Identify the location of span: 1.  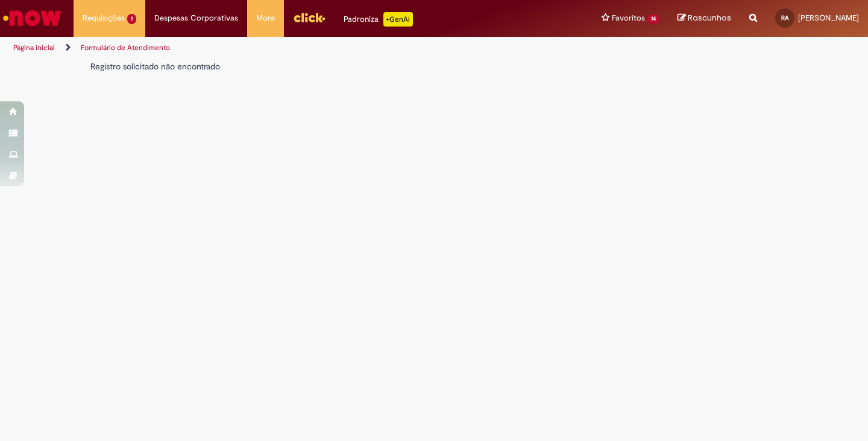
(131, 18).